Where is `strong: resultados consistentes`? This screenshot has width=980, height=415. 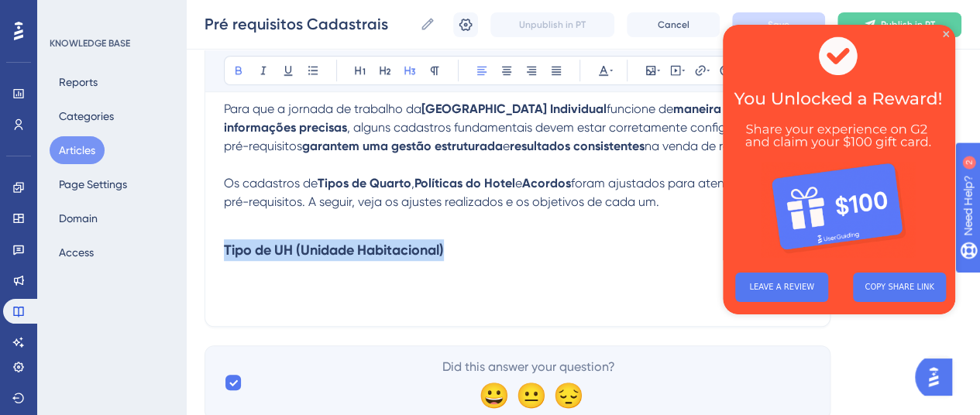
strong: resultados consistentes is located at coordinates (577, 146).